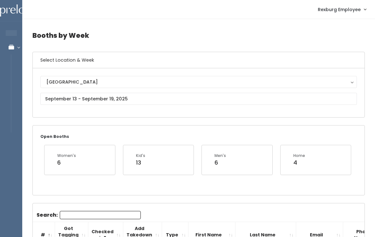 The image size is (375, 237). Describe the element at coordinates (220, 156) in the screenshot. I see `div: Men's` at that location.